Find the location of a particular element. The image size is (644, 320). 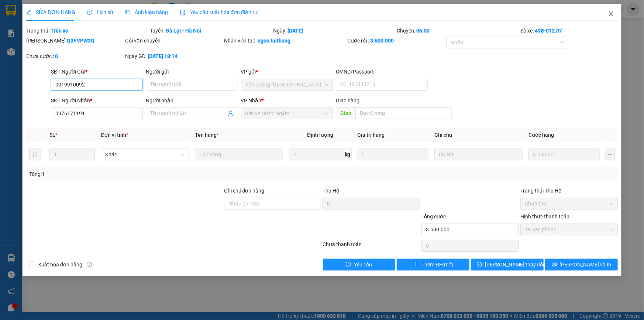

span: Khác is located at coordinates (145, 155).